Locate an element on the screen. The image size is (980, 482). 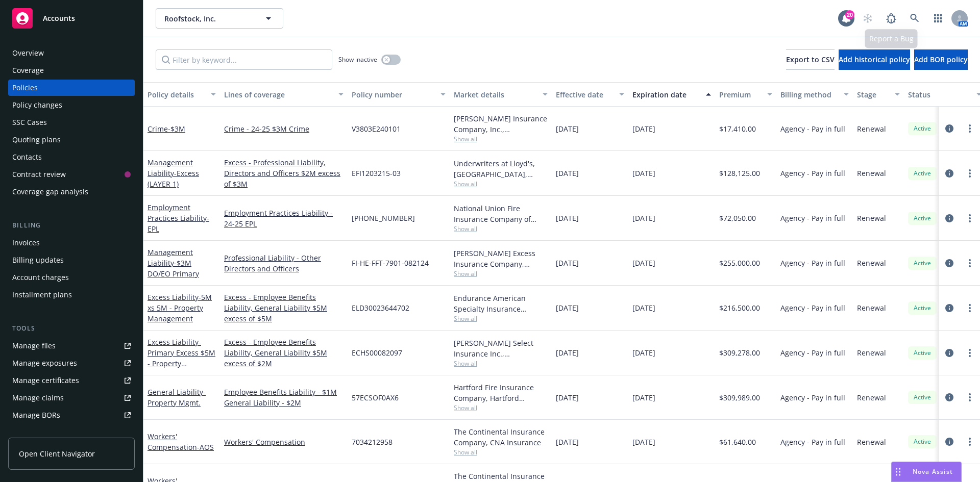
button: Add historical policy is located at coordinates (875, 60).